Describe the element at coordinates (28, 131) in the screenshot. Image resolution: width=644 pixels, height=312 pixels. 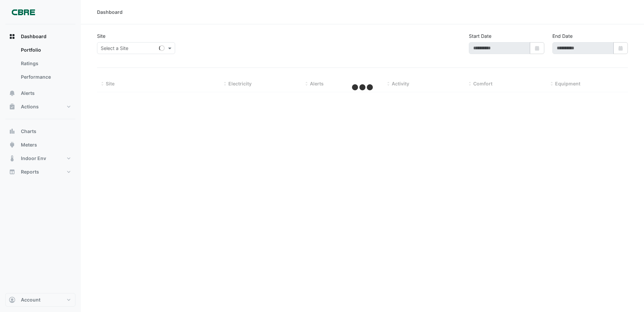
I see `span: Charts` at that location.